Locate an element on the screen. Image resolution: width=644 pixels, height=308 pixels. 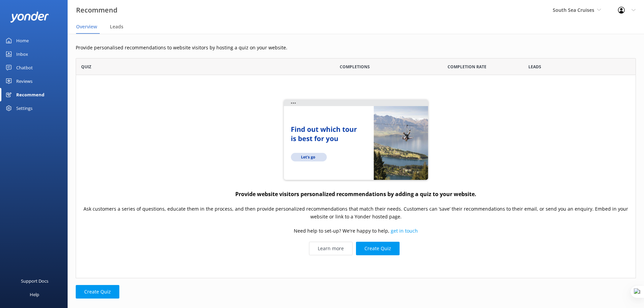
span: Quiz is located at coordinates (86, 67).